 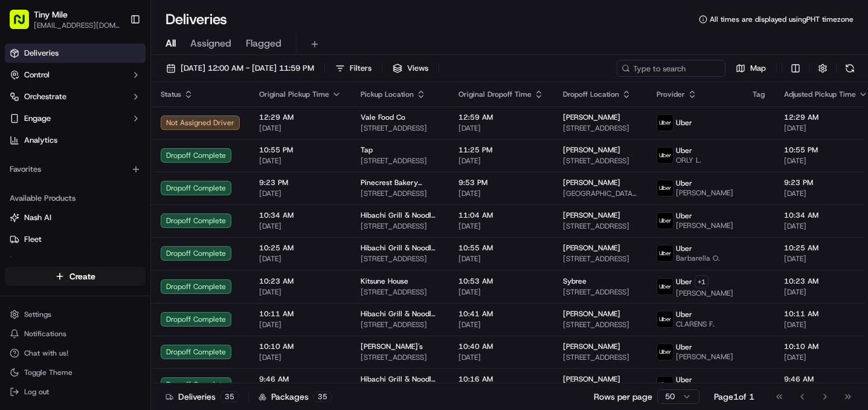 I want to click on span: Vale Food Co, so click(x=383, y=117).